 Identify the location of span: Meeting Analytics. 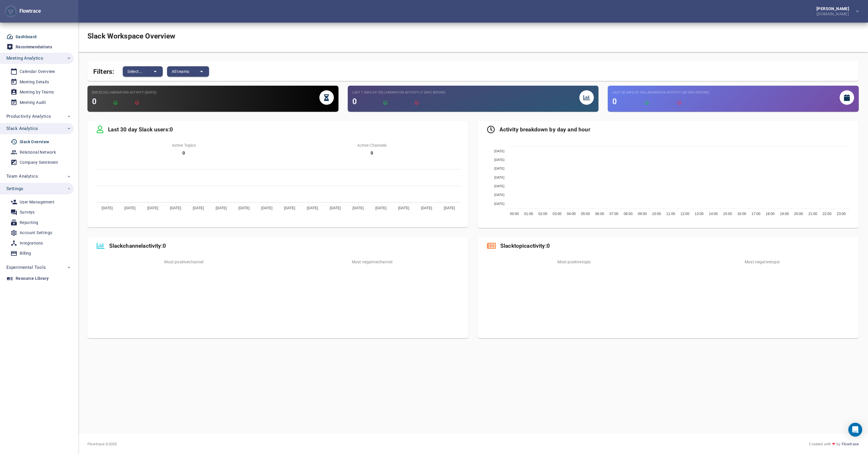
(25, 58).